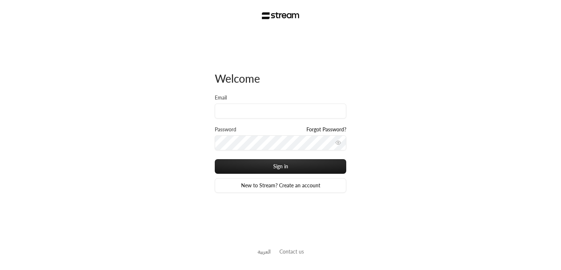  What do you see at coordinates (281, 16) in the screenshot?
I see `img: Stream Logo` at bounding box center [281, 16].